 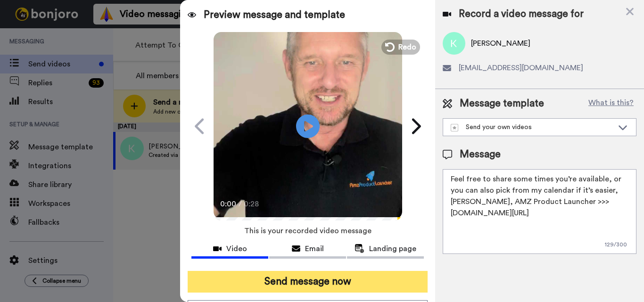 I want to click on span: Message template, so click(x=501, y=104).